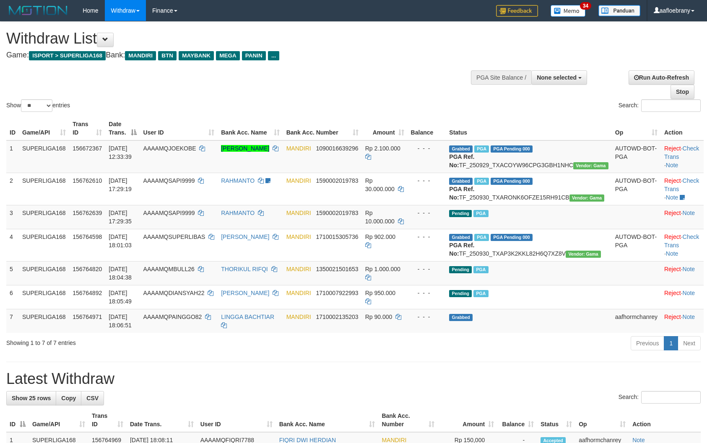 The height and width of the screenshot is (443, 707). I want to click on span: 34, so click(586, 6).